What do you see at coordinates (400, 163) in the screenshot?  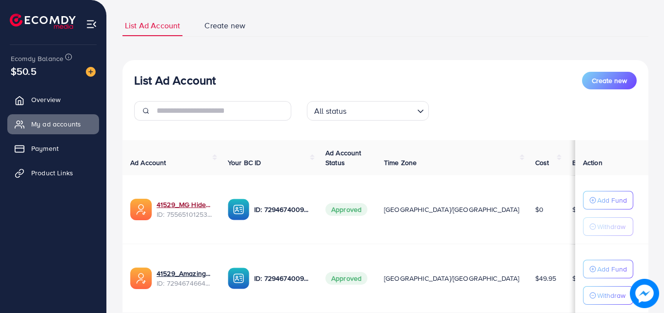 I see `span: Time Zone` at bounding box center [400, 163].